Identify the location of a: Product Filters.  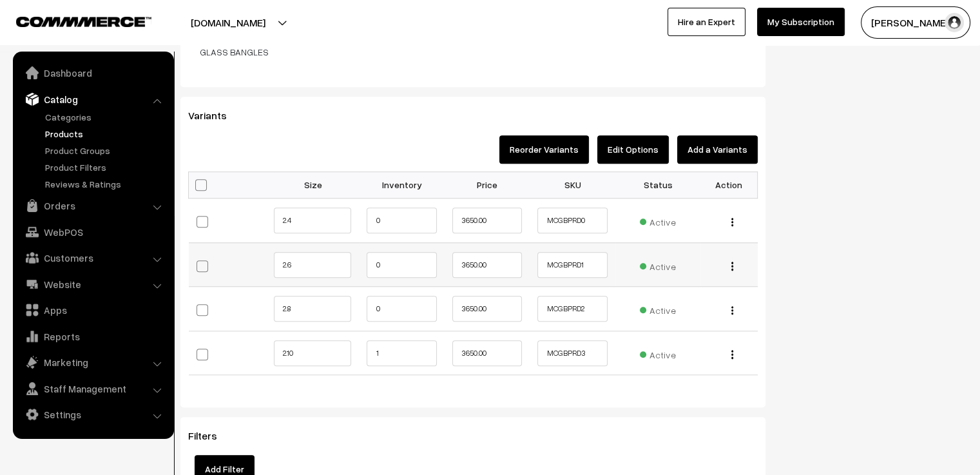
(105, 167).